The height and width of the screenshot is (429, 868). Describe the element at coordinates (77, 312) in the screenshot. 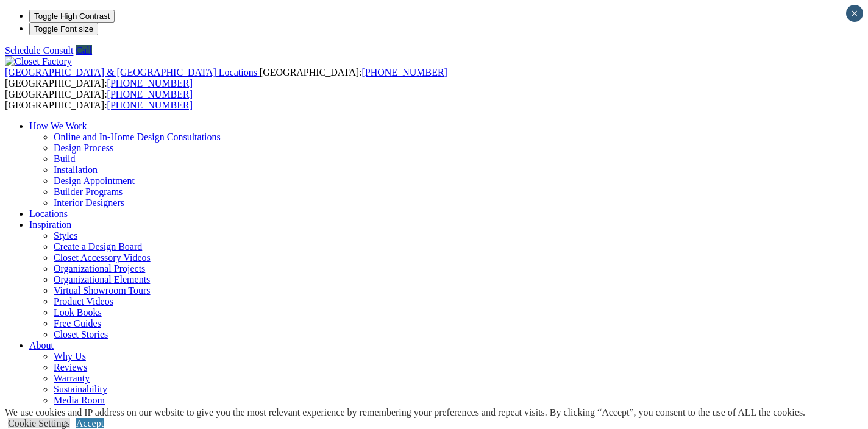

I see `a: Look Books` at that location.